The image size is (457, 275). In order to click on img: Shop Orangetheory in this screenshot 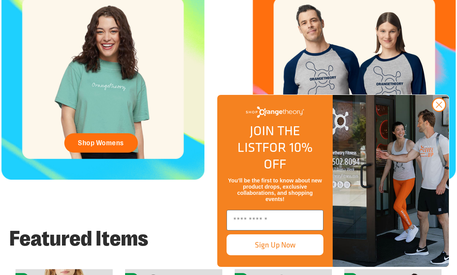, I will do `click(275, 112)`.